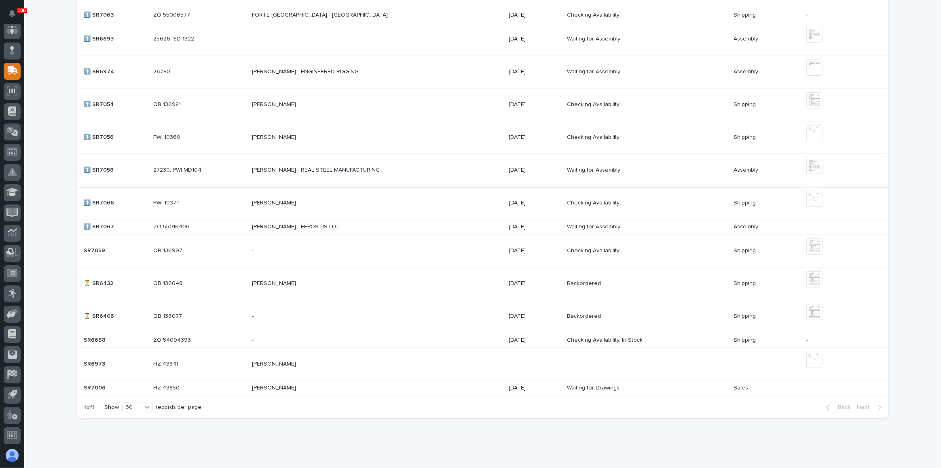  What do you see at coordinates (95, 387) in the screenshot?
I see `p: SR7006` at bounding box center [95, 387].